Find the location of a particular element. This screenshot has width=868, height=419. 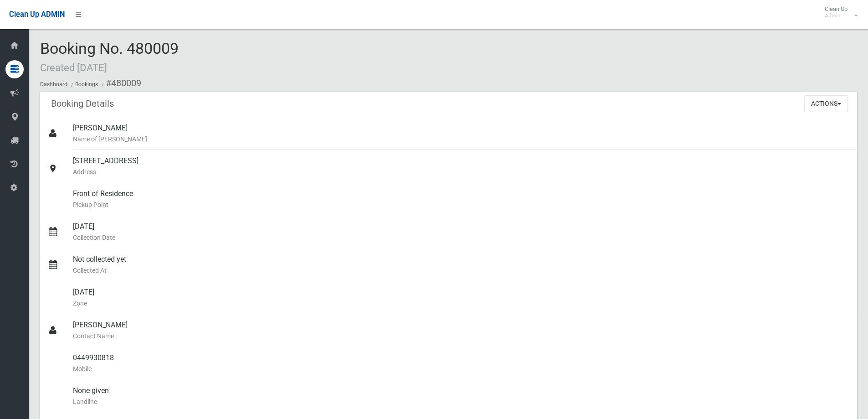

small: Landline is located at coordinates (461, 402).